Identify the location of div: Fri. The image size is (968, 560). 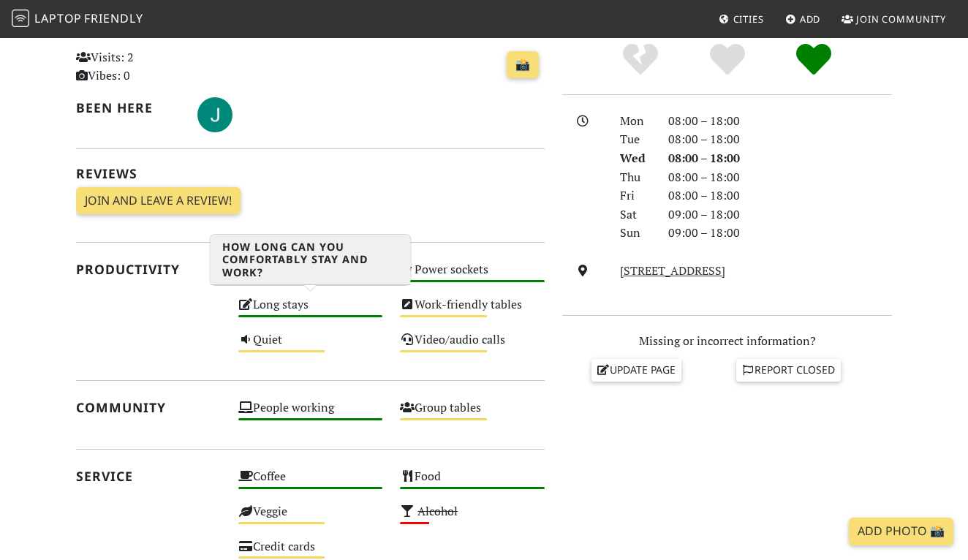
(636, 196).